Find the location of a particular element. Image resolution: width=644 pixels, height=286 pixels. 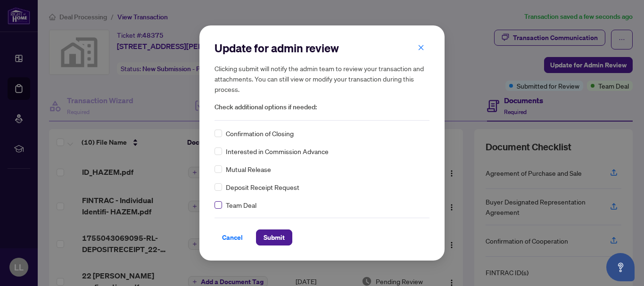

h5: Clicking submit will notify the admin team to review your transaction and attachments. You can st... is located at coordinates (322, 79).